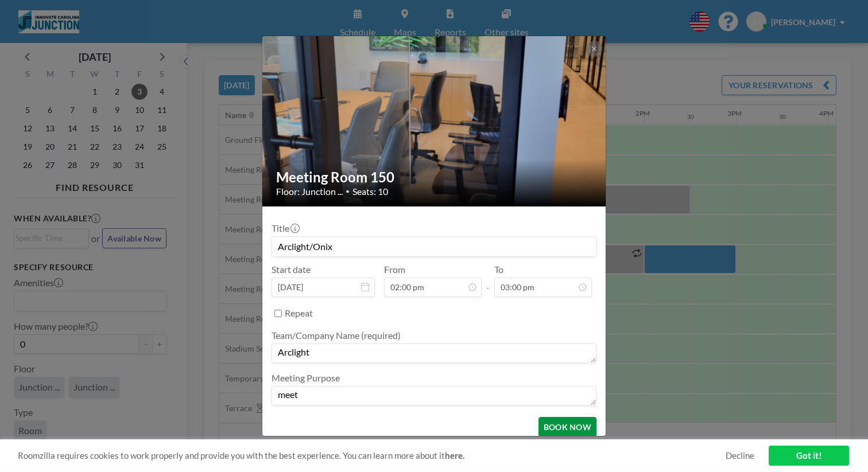 The image size is (868, 472). What do you see at coordinates (499, 269) in the screenshot?
I see `label: To` at bounding box center [499, 269].